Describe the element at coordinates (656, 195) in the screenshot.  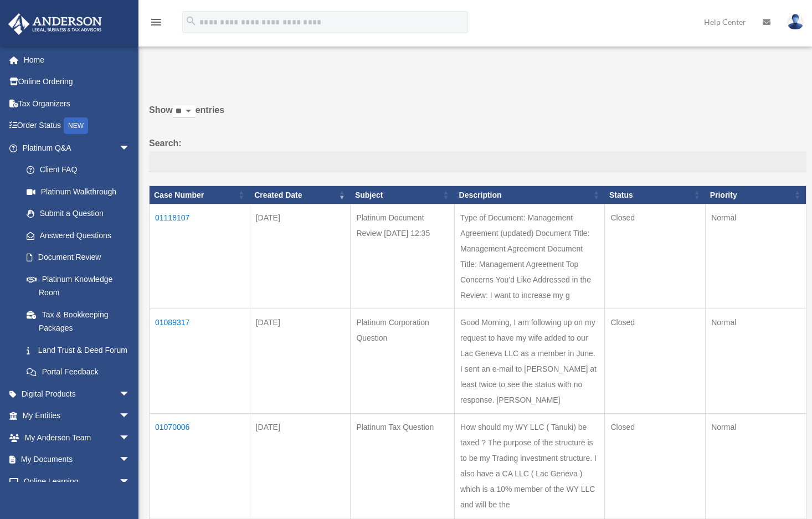
I see `th: Status: activate to sort column ascending` at that location.